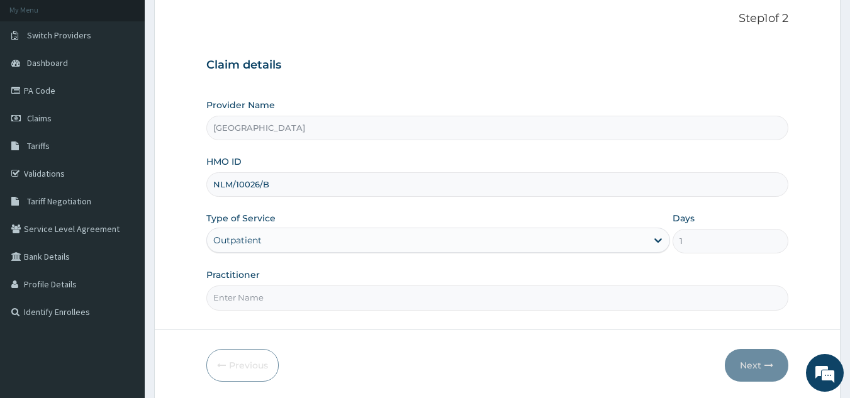 The width and height of the screenshot is (850, 398). Describe the element at coordinates (498, 65) in the screenshot. I see `h3: Claim details` at that location.